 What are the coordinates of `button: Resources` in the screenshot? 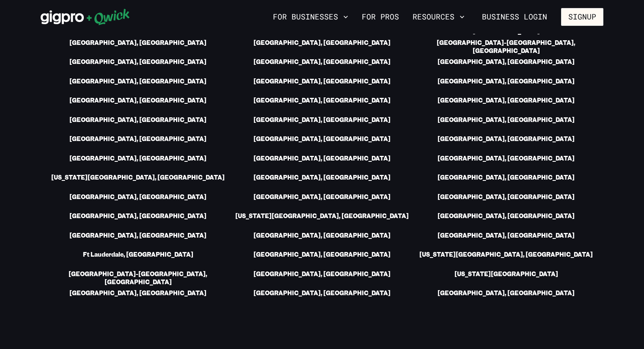 It's located at (439, 17).